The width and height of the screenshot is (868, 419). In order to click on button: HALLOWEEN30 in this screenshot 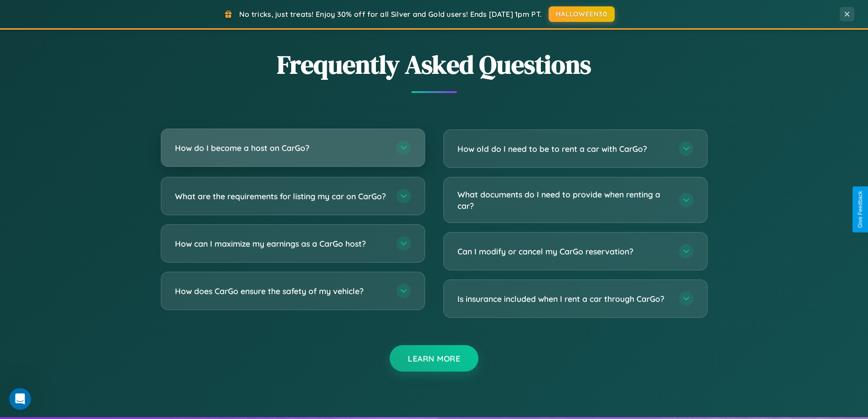, I will do `click(581, 14)`.